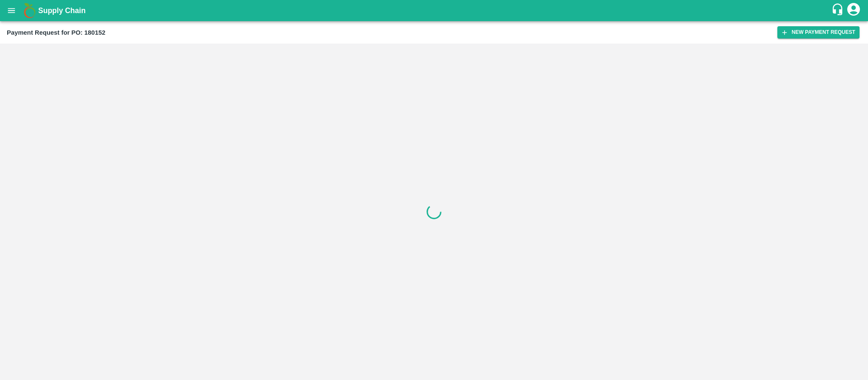 The height and width of the screenshot is (380, 868). I want to click on button: New Payment Request, so click(819, 32).